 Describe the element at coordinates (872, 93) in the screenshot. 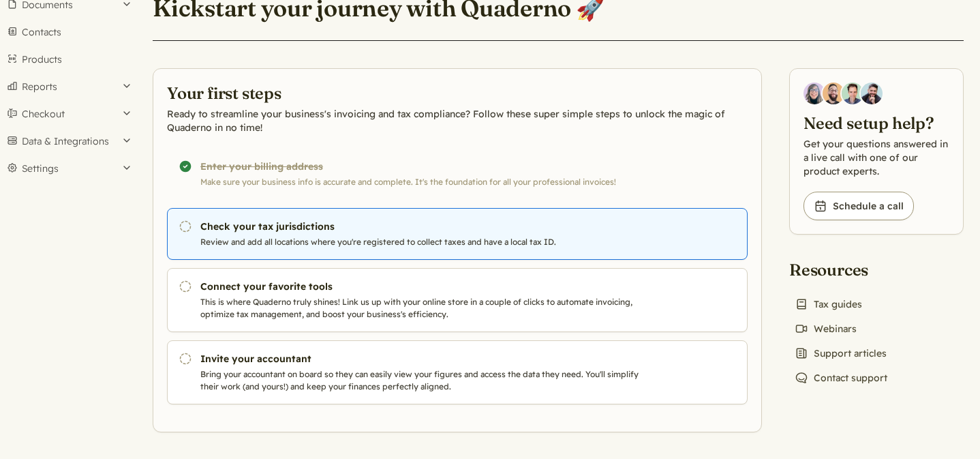

I see `img: Javier Rubio, DevRel at Quaderno` at that location.